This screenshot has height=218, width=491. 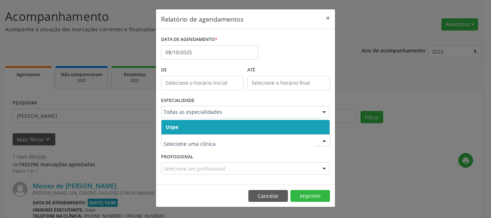 What do you see at coordinates (289, 70) in the screenshot?
I see `label: ATÉ` at bounding box center [289, 70].